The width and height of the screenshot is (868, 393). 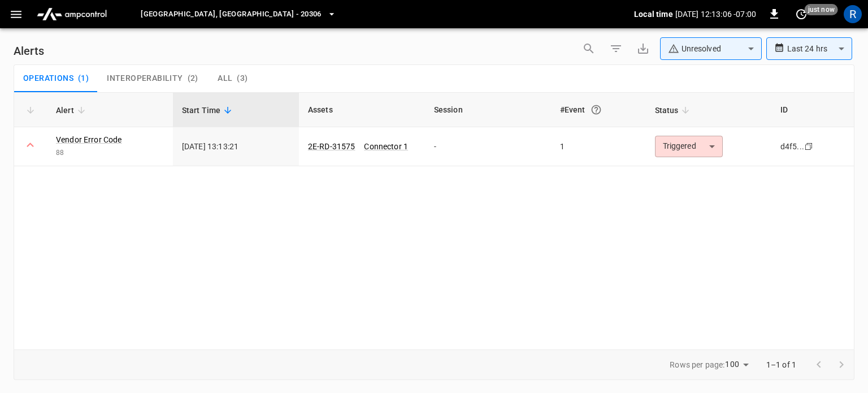 What do you see at coordinates (362, 110) in the screenshot?
I see `th: Assets` at bounding box center [362, 110].